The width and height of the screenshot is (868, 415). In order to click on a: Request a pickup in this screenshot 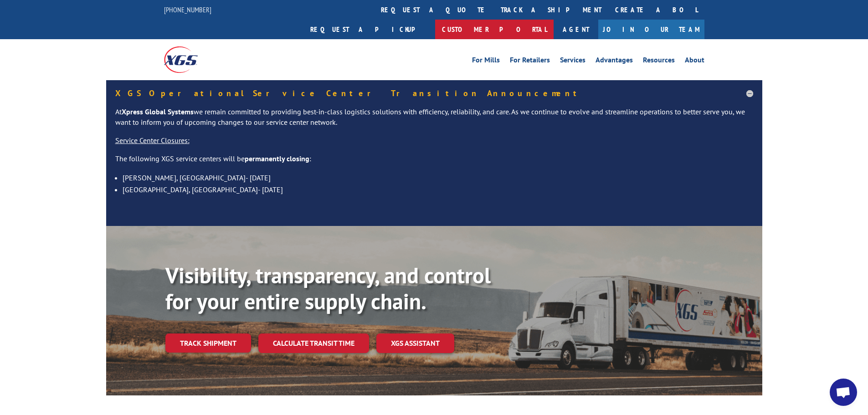, I will do `click(369, 30)`.